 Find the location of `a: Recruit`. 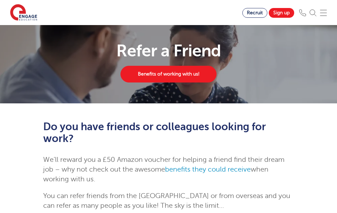

a: Recruit is located at coordinates (255, 13).